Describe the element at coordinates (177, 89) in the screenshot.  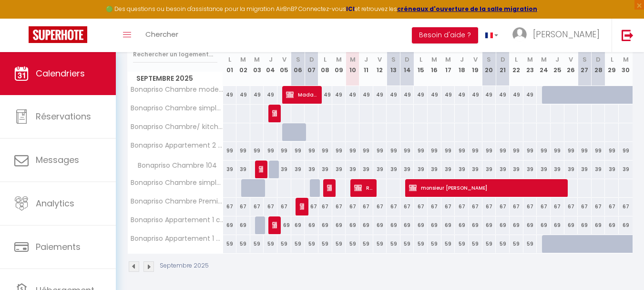
I see `span: Bonapriso Chambre moderne (101)` at that location.